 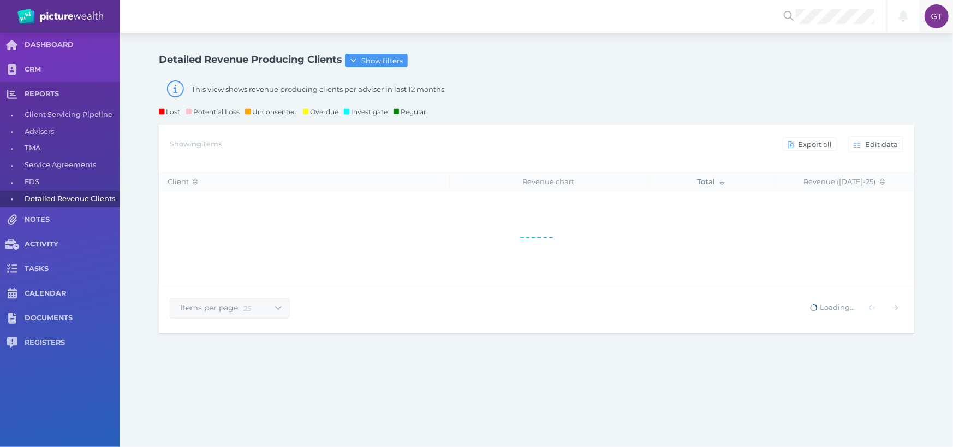 I want to click on span: REPORTS, so click(x=72, y=94).